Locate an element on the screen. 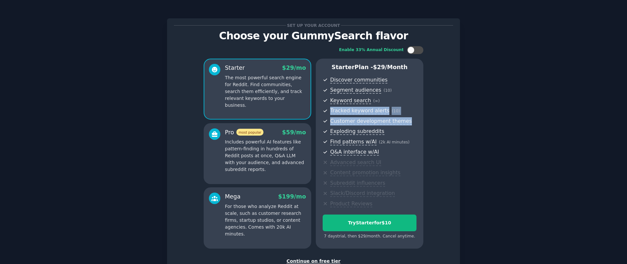 The height and width of the screenshot is (264, 627). p: Includes powerful AI features like pattern-finding in hundreds of Reddit posts at once, Q&A LLM w... is located at coordinates (266, 155).